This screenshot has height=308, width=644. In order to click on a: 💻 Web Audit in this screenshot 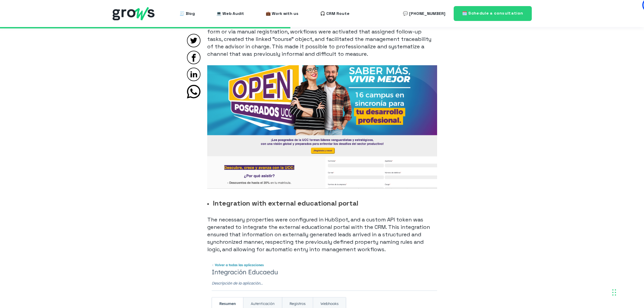, I will do `click(230, 14)`.